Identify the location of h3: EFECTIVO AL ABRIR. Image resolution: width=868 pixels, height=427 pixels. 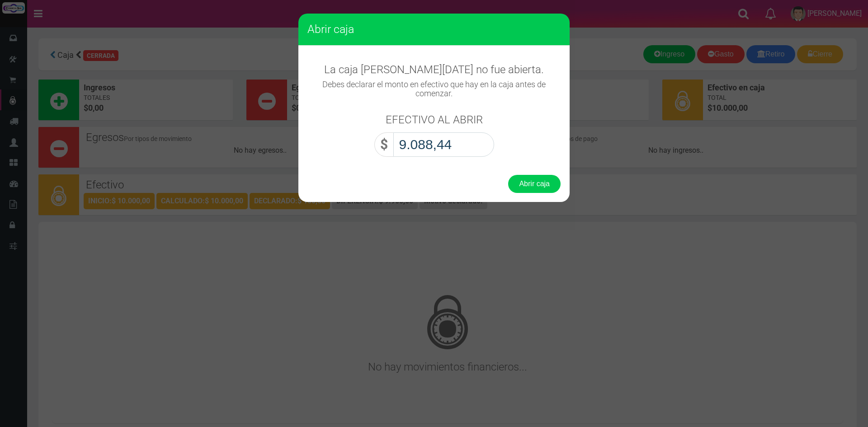
(434, 120).